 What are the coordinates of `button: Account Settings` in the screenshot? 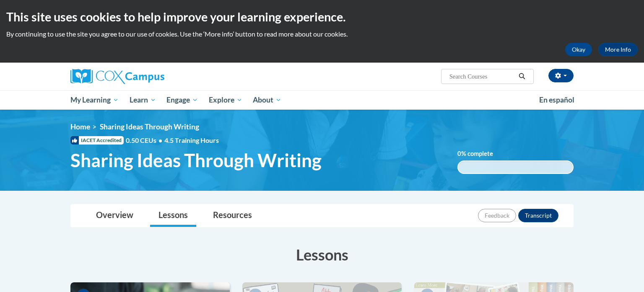 It's located at (561, 76).